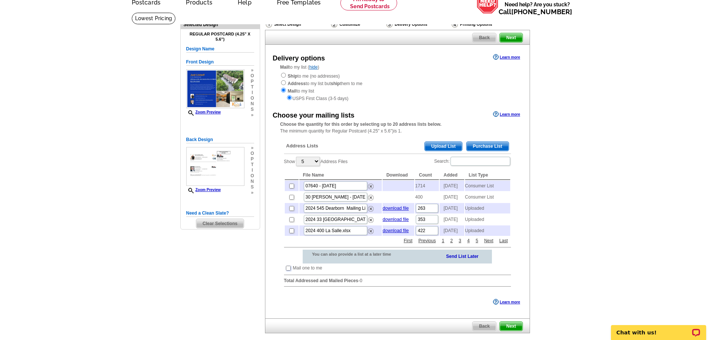 The height and width of the screenshot is (340, 711). I want to click on strong: Choose the quantity for this order by selecting up to 20 address lists below., so click(361, 124).